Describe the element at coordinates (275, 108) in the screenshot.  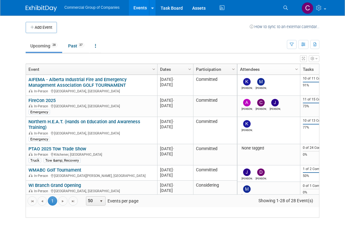
I see `div: Jamie Zimmerman` at that location.